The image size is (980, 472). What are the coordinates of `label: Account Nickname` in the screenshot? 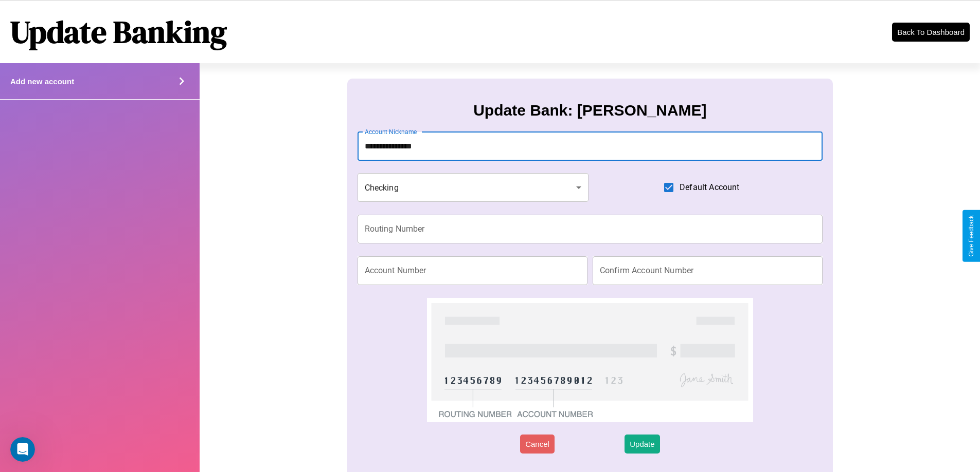 It's located at (391, 131).